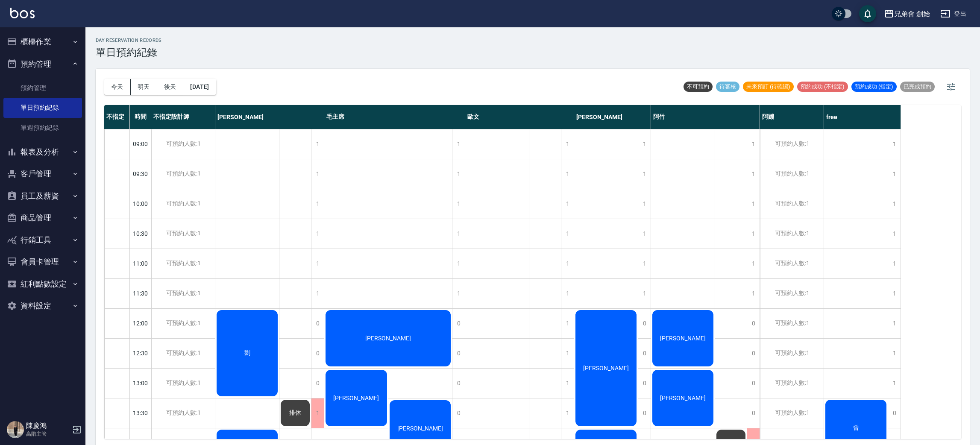  What do you see at coordinates (520, 117) in the screenshot?
I see `div: 歐文` at bounding box center [520, 117].